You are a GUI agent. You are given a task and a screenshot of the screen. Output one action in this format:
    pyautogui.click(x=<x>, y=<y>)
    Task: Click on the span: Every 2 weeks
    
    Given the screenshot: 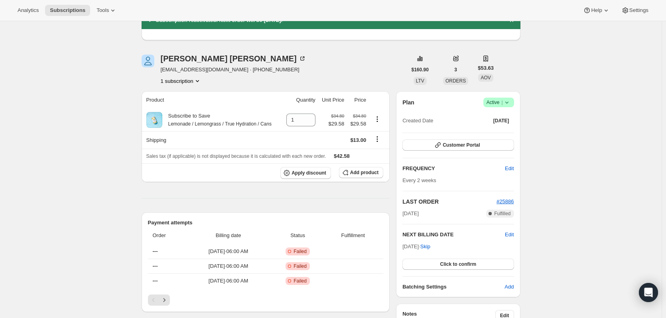 What is the action you would take?
    pyautogui.click(x=419, y=180)
    